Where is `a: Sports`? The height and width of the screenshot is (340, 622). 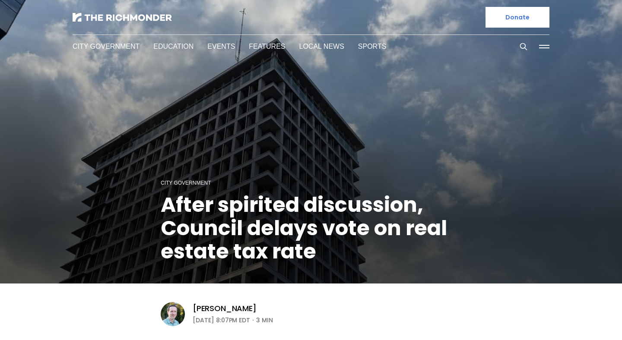 a: Sports is located at coordinates (361, 46).